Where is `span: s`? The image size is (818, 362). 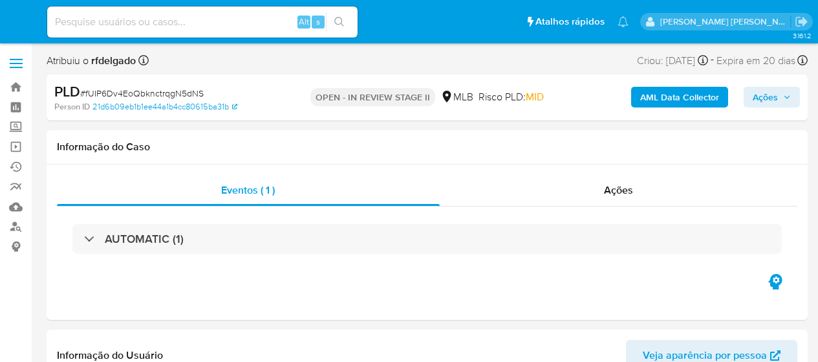 span: s is located at coordinates (318, 21).